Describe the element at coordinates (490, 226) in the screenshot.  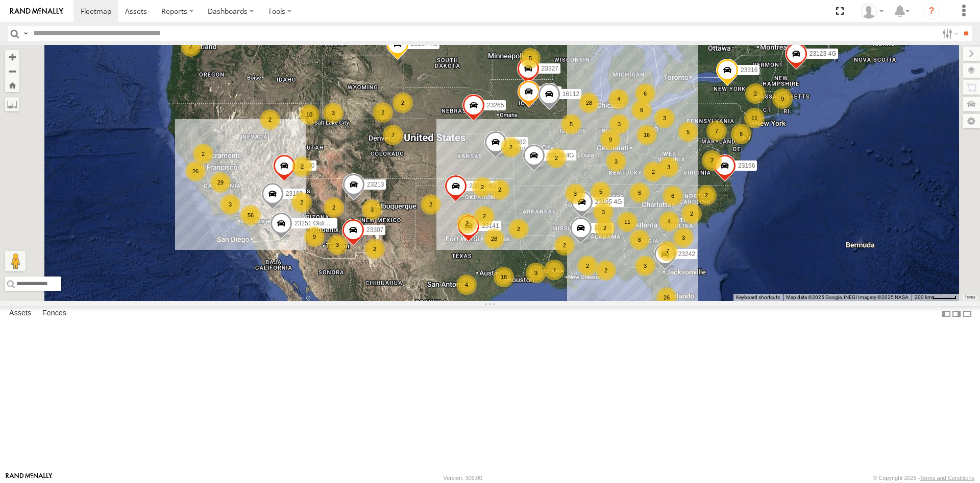
I see `span: 23141` at that location.